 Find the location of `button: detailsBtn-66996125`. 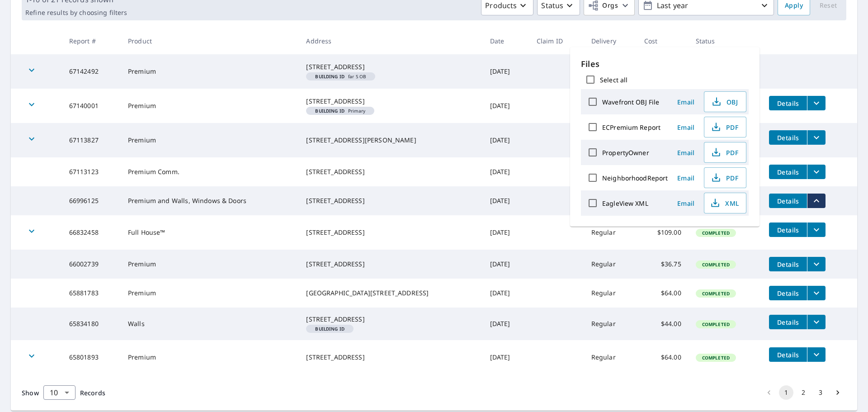

button: detailsBtn-66996125 is located at coordinates (788, 201).